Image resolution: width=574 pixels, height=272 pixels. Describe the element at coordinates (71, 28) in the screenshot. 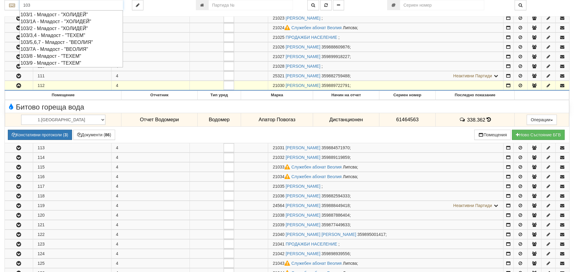

I see `div: 103/2 - Младост - "ХОЛИДЕЙ"` at that location.